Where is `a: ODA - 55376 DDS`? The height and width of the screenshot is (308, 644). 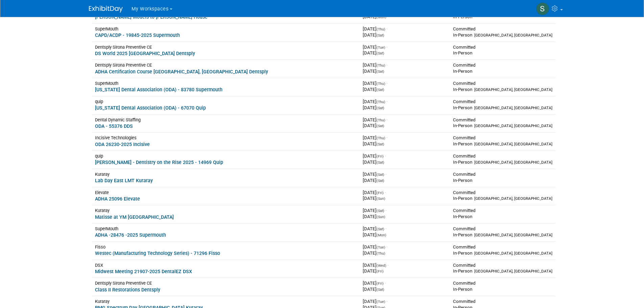 a: ODA - 55376 DDS is located at coordinates (114, 126).